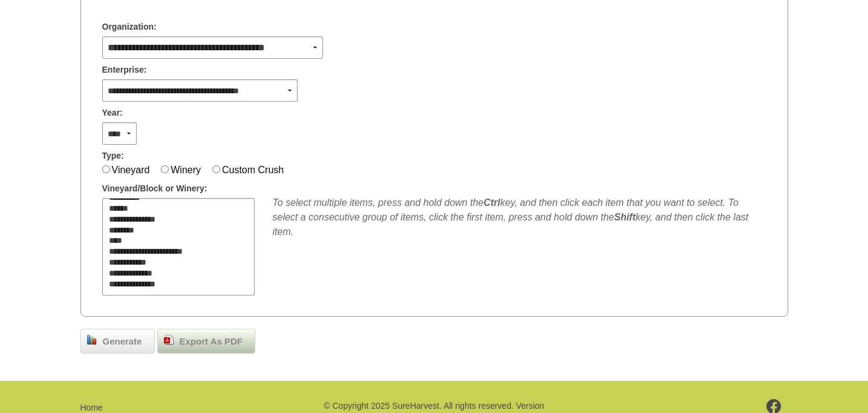 Image resolution: width=868 pixels, height=413 pixels. Describe the element at coordinates (129, 26) in the screenshot. I see `span: Organization:` at that location.